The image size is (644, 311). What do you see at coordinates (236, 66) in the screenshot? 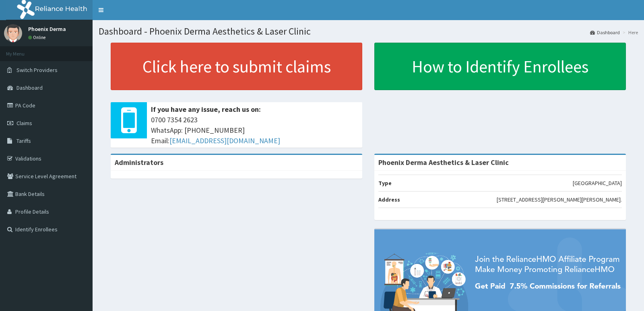
I see `a: Click here to submit claims` at bounding box center [236, 66].